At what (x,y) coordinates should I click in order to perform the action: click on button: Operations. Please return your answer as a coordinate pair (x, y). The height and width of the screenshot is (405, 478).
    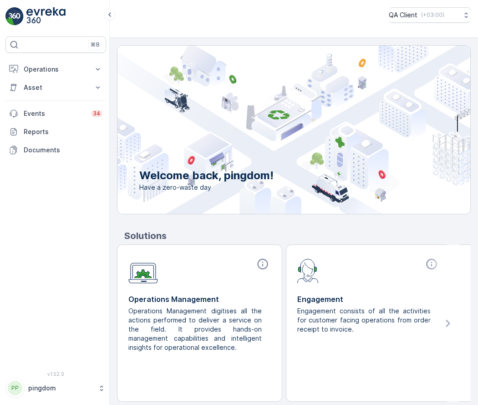
    Looking at the image, I should click on (56, 69).